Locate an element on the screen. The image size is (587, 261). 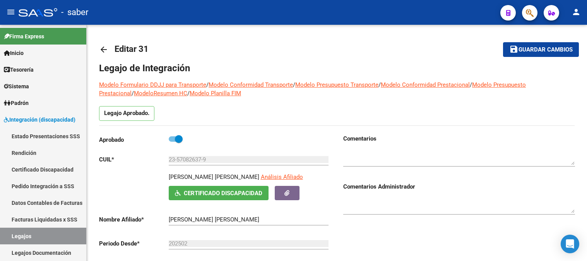
span: Certificado Discapacidad is located at coordinates (223, 193).